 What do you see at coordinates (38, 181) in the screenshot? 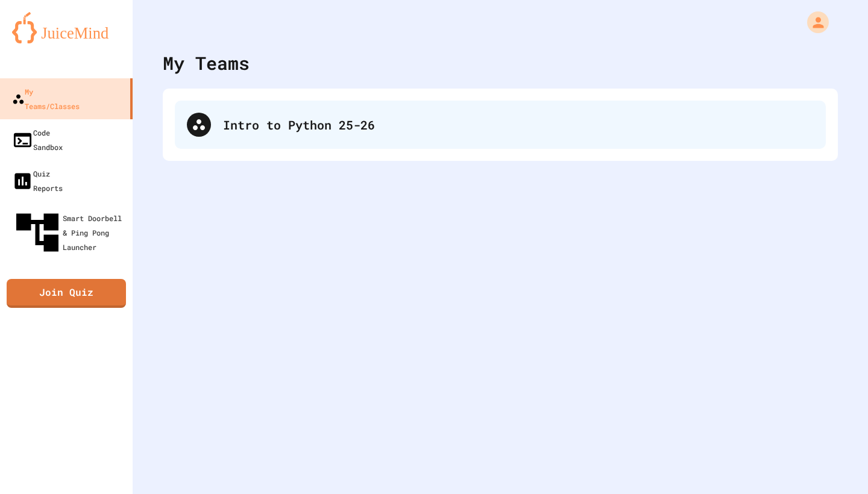
I see `div: Quiz Reports` at bounding box center [38, 181].